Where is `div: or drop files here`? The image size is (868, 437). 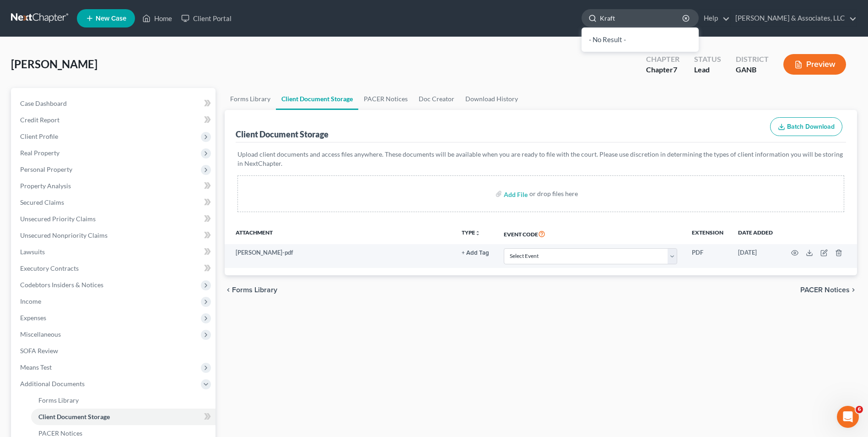
div: or drop files here is located at coordinates (553, 193).